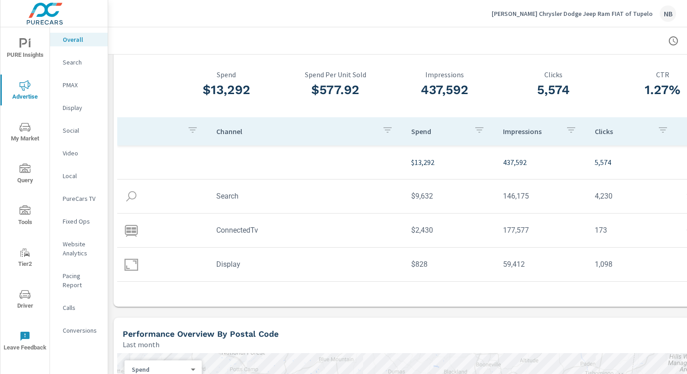 The width and height of the screenshot is (687, 374). Describe the element at coordinates (131, 264) in the screenshot. I see `img: icon-display.svg` at that location.